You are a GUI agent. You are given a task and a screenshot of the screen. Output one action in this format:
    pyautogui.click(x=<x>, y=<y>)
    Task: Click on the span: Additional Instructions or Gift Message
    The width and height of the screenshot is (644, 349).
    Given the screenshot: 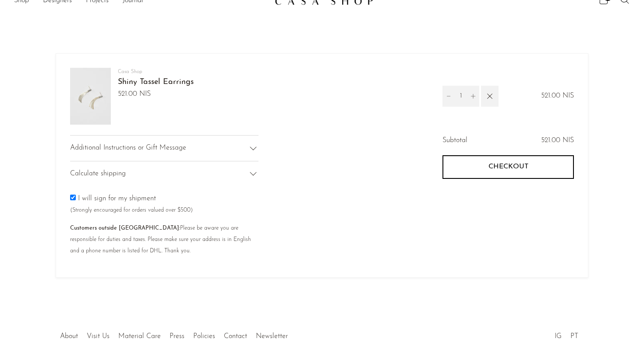 What is the action you would take?
    pyautogui.click(x=128, y=148)
    